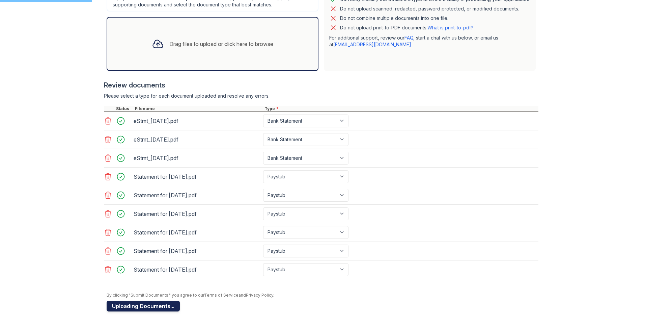  What do you see at coordinates (198, 109) in the screenshot?
I see `div: Filename` at bounding box center [198, 109].